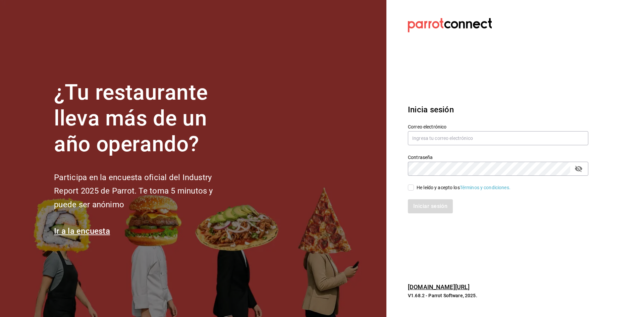  I want to click on input: Ingresa tu correo electrónico, so click(498, 138).